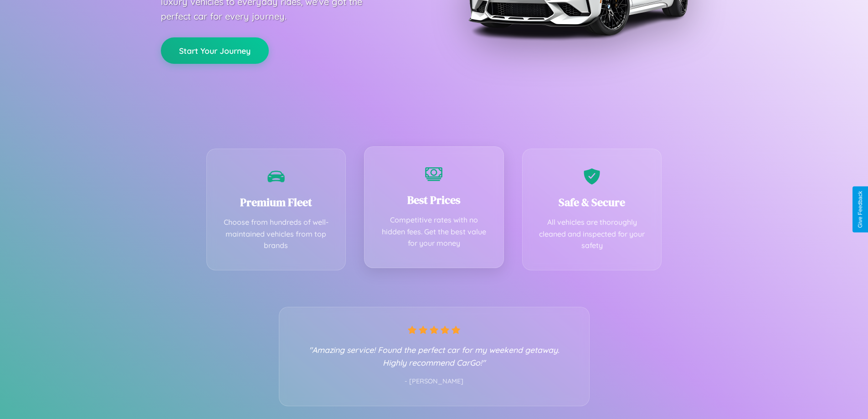 This screenshot has width=868, height=419. Describe the element at coordinates (276, 202) in the screenshot. I see `h3: Premium Fleet` at that location.